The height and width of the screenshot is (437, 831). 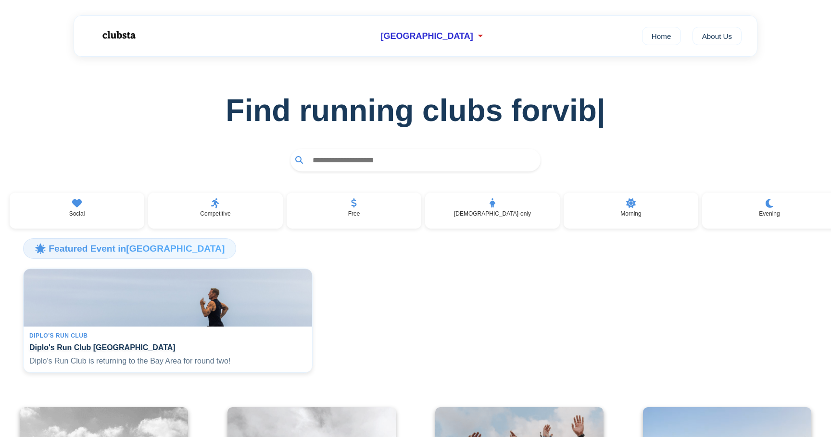 What do you see at coordinates (168, 361) in the screenshot?
I see `p: Diplo's Run Club is returning to the Bay Area for round two!` at bounding box center [168, 361].